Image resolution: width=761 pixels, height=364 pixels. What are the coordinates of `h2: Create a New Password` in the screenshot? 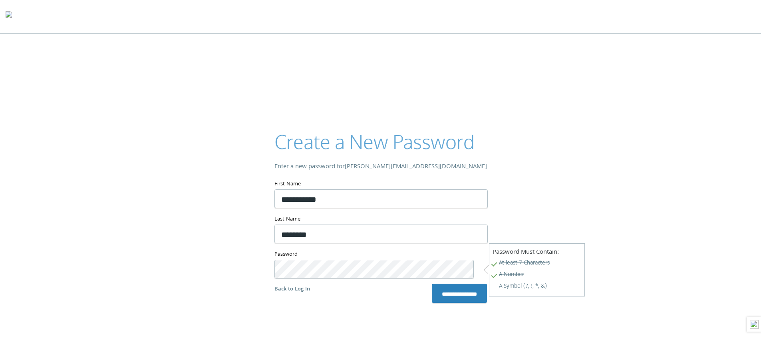 It's located at (381, 141).